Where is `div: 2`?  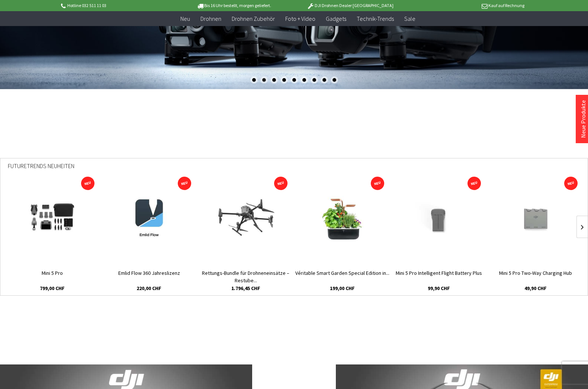 div: 2 is located at coordinates (264, 80).